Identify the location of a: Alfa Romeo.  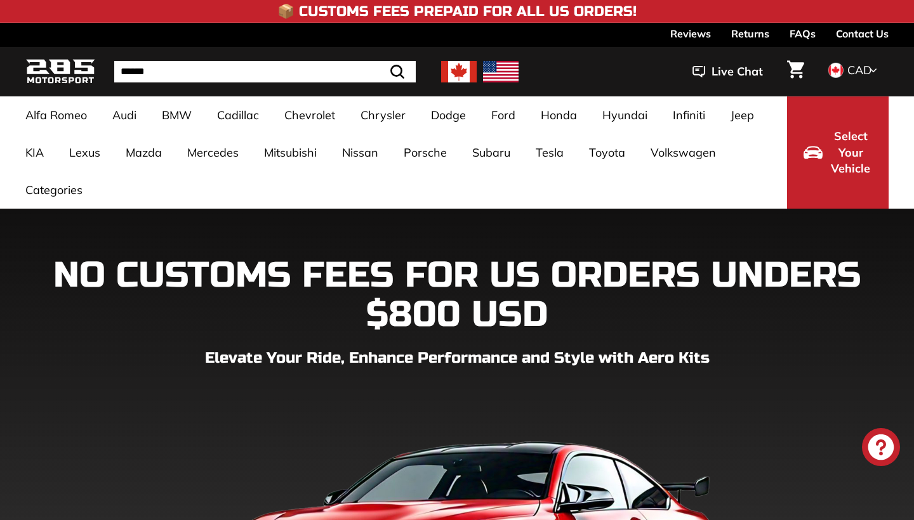
(56, 115).